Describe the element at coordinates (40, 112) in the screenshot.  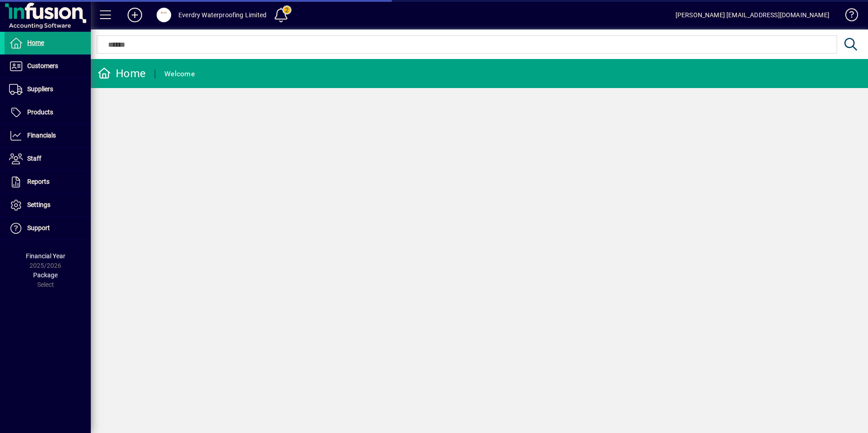
I see `span: Products` at that location.